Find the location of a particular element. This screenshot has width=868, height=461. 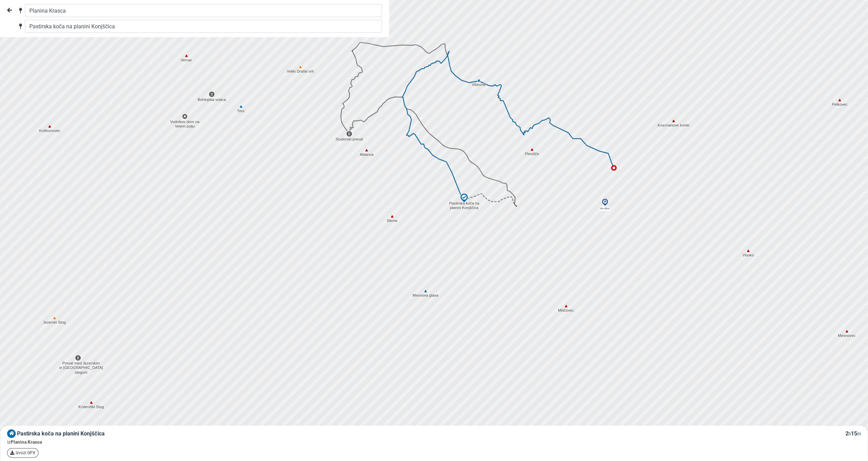

div: iz is located at coordinates (434, 442).